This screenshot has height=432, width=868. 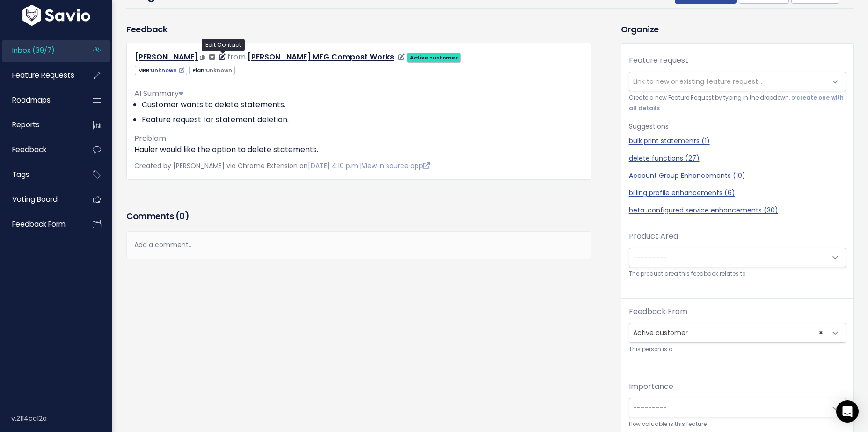 What do you see at coordinates (359, 150) in the screenshot?
I see `p: Hauler would like the option to delete statements.` at bounding box center [359, 150].